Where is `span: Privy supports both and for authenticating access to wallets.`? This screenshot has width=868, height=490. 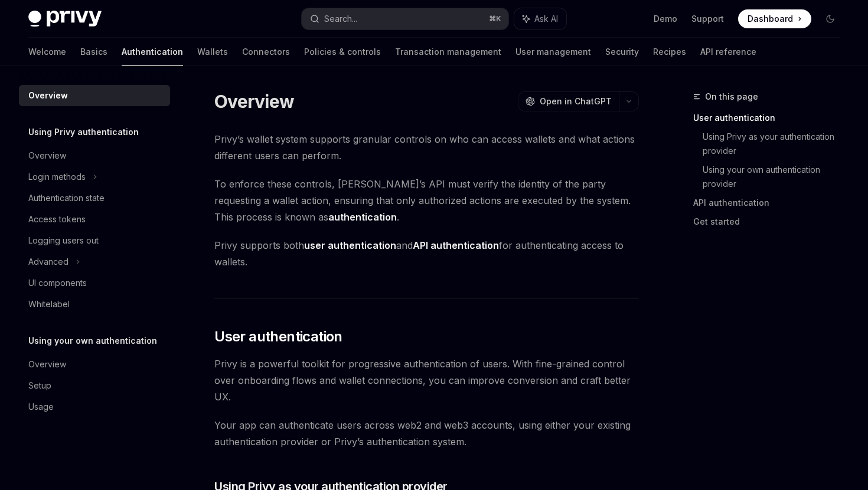
span: Privy supports both and for authenticating access to wallets. is located at coordinates (426, 254).